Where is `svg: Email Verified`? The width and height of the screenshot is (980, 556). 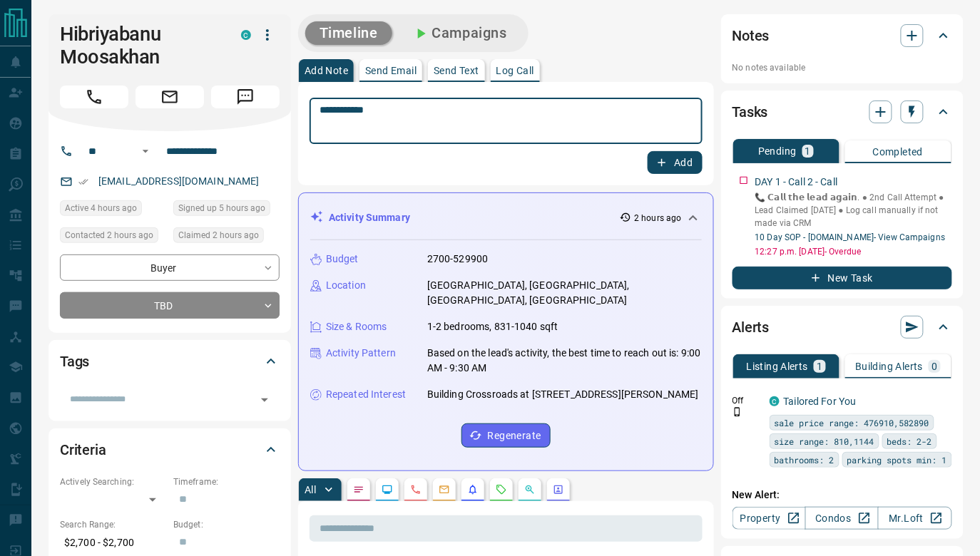 svg: Email Verified is located at coordinates (83, 182).